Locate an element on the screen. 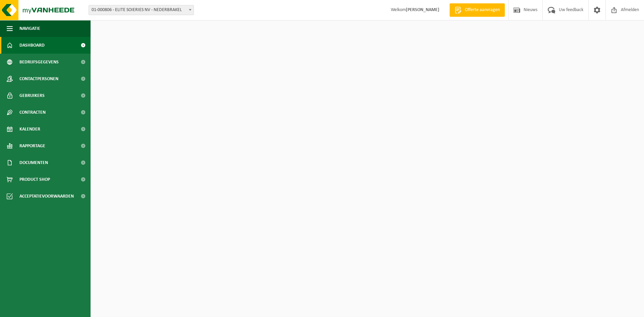 This screenshot has width=644, height=317. span: Rapportage is located at coordinates (32, 146).